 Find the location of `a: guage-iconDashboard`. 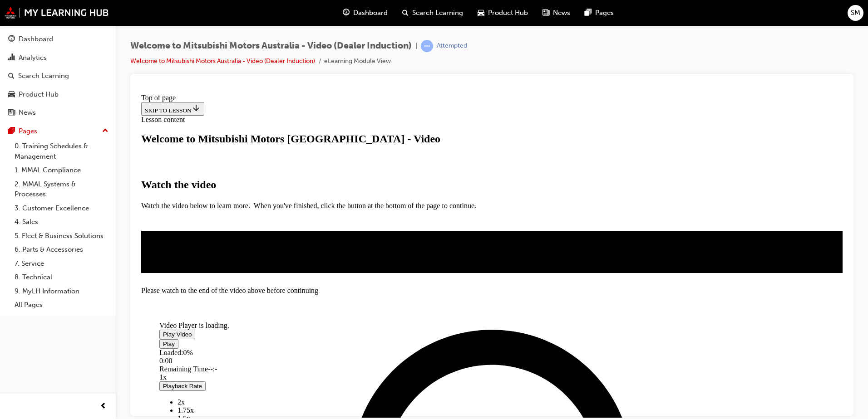

a: guage-iconDashboard is located at coordinates (365, 13).